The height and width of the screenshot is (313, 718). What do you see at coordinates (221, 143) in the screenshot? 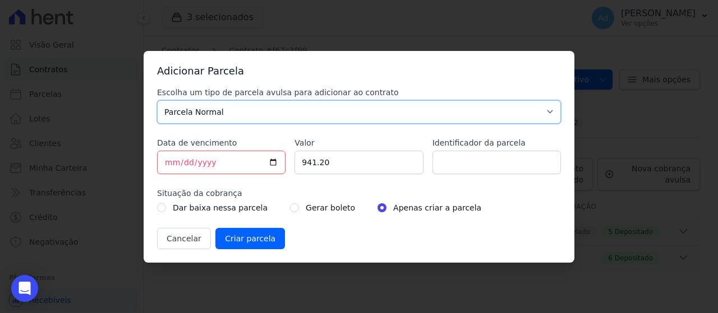
I see `label: Data de vencimento` at bounding box center [221, 143].